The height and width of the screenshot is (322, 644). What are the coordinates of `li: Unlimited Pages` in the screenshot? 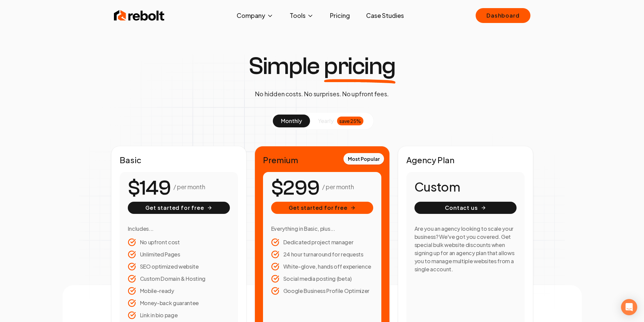 It's located at (179, 255).